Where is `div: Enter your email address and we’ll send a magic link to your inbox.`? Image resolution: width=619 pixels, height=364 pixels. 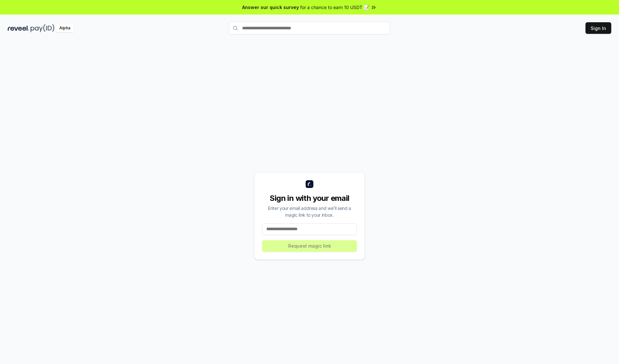
div: Enter your email address and we’ll send a magic link to your inbox. is located at coordinates (310, 211).